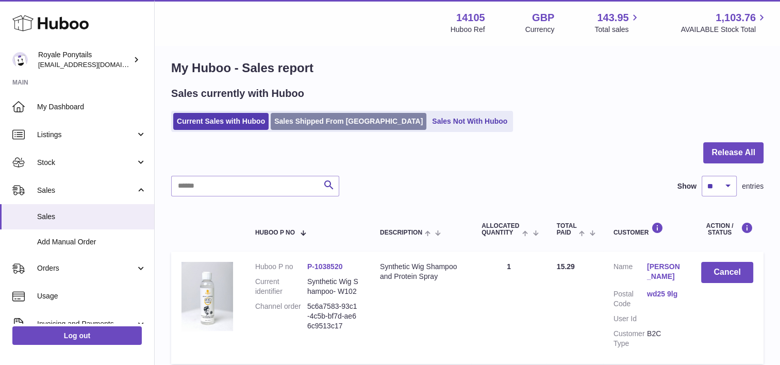  Describe the element at coordinates (617, 29) in the screenshot. I see `span: Total sales` at that location.